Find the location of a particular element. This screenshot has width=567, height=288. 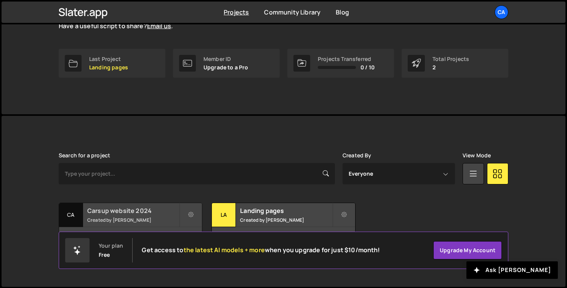

a: Ca is located at coordinates (501, 12).